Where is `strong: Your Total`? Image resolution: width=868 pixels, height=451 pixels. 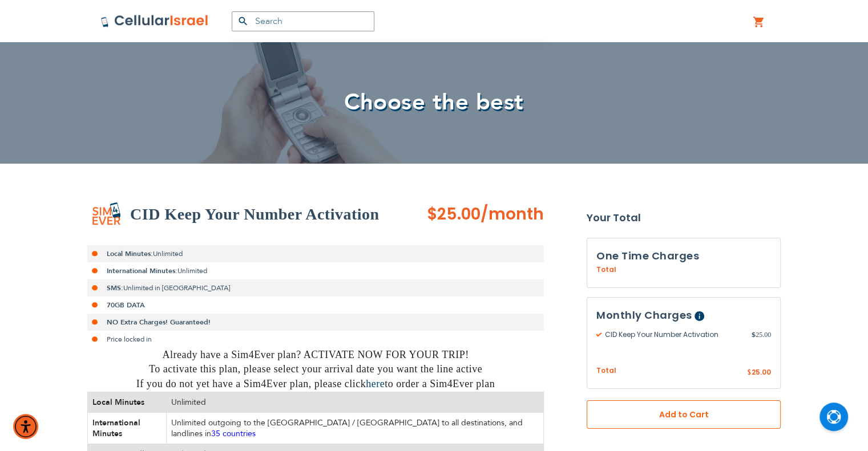
strong: Your Total is located at coordinates (683, 218).